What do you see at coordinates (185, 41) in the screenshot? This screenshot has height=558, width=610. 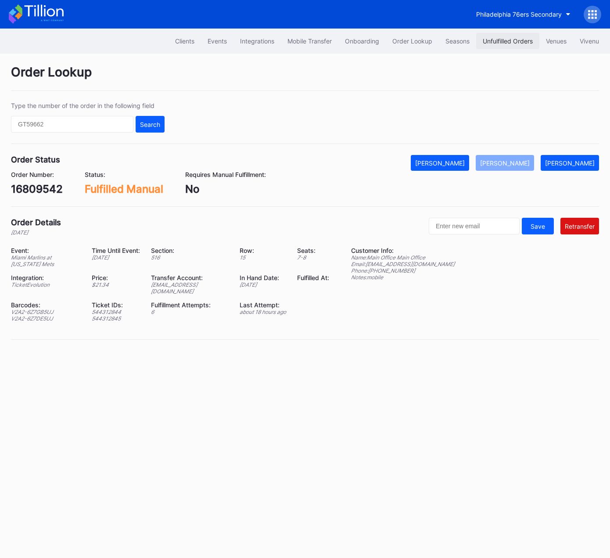 I see `button: Clients` at bounding box center [185, 41].